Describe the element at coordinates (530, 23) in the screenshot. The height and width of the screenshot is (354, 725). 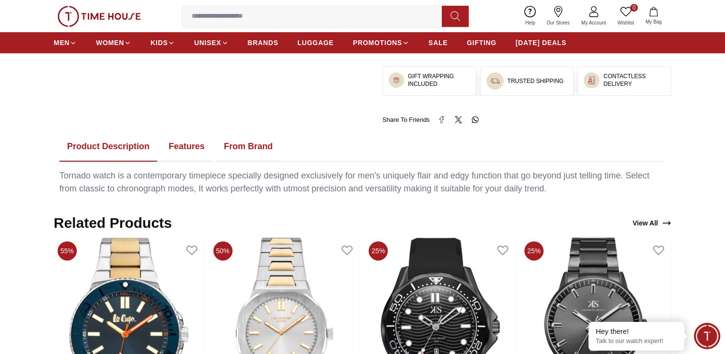
I see `span: Help` at that location.